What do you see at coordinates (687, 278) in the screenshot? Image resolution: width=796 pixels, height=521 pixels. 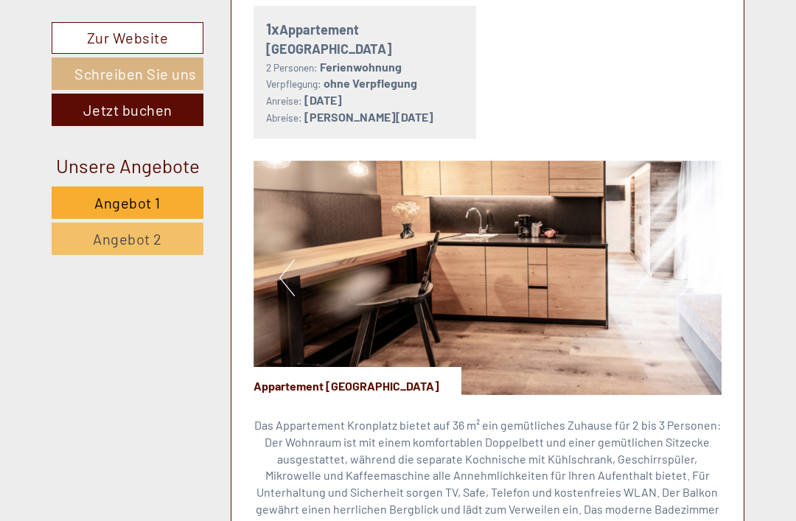 I see `button: Next` at bounding box center [687, 278].